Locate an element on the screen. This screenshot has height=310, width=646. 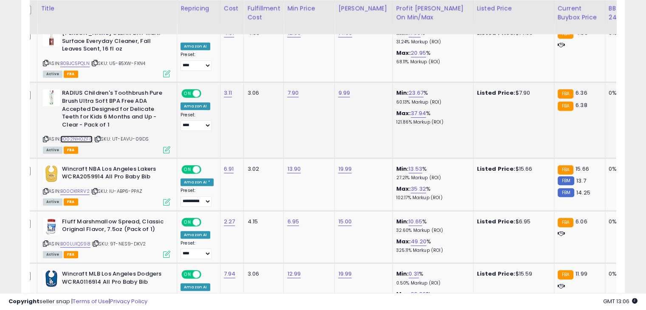
a: 15.00 is located at coordinates (345, 222).